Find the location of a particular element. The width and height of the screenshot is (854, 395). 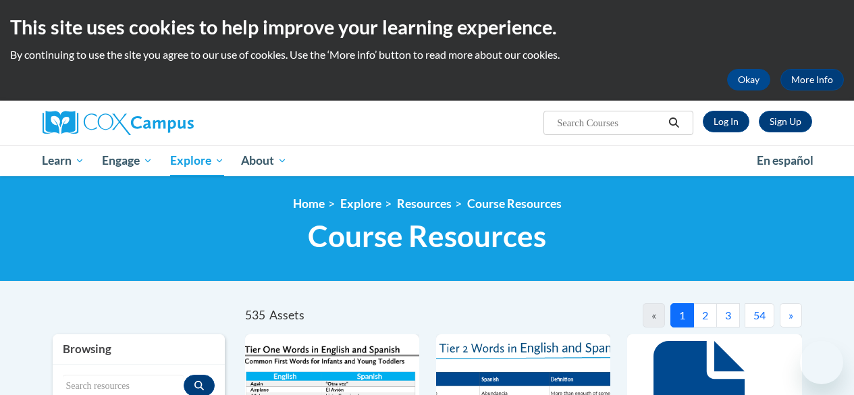

a: Log In is located at coordinates (726, 122).